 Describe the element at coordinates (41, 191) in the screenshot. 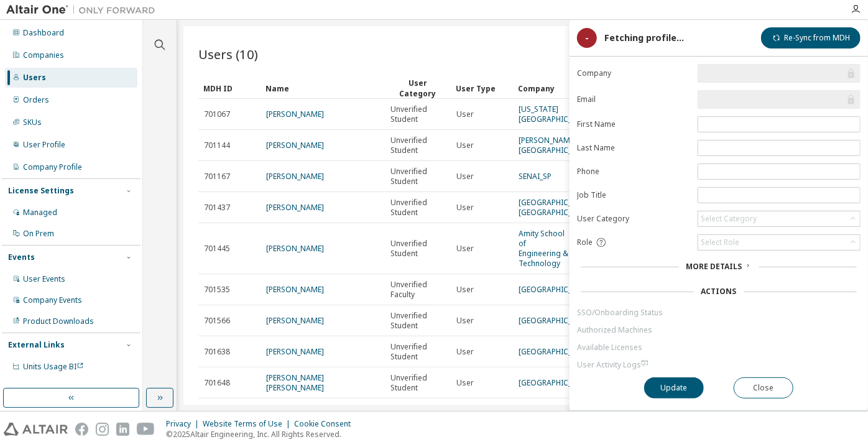

I see `div: License Settings` at that location.